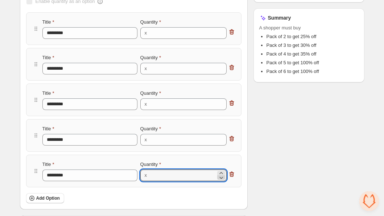 This screenshot has width=384, height=216. Describe the element at coordinates (45, 198) in the screenshot. I see `button: Add Option` at that location.